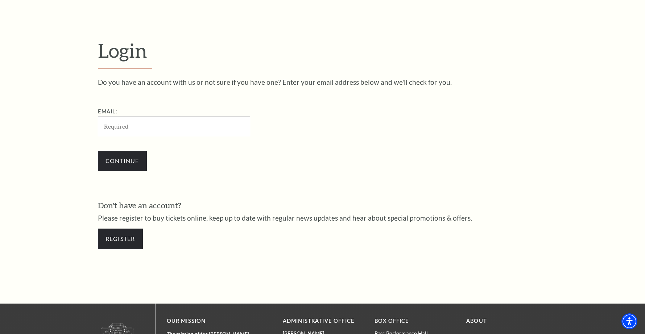  Describe the element at coordinates (476, 321) in the screenshot. I see `a: About` at that location.